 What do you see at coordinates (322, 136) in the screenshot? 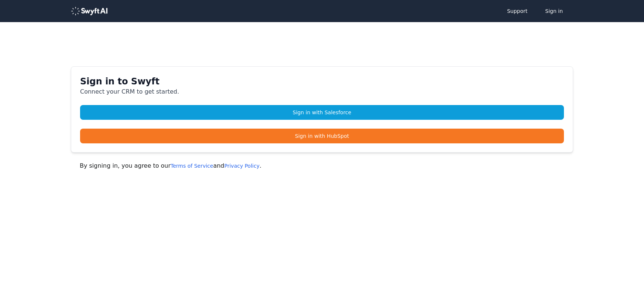
I see `a: Sign in with HubSpot` at bounding box center [322, 136].